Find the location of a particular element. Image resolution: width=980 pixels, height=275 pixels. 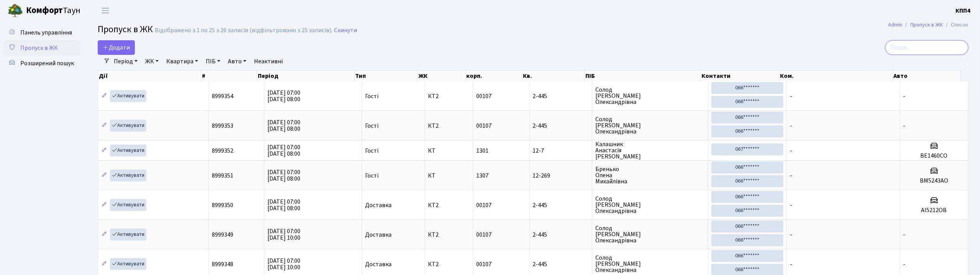

span: 8999353 is located at coordinates (223, 126).